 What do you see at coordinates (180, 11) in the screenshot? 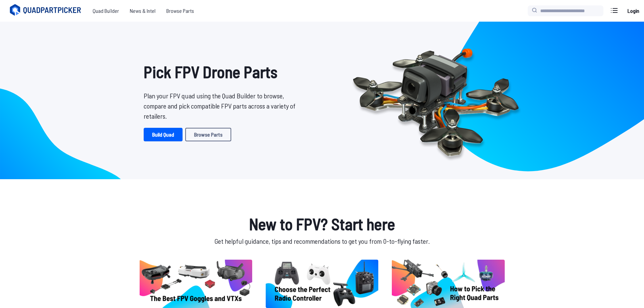
I see `span: Browse Parts` at bounding box center [180, 11].